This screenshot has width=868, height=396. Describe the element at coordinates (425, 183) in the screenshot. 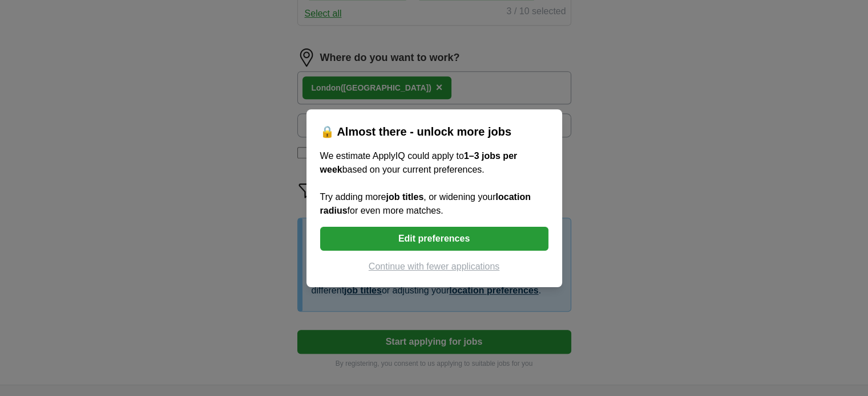

I see `span: We estimate ApplyIQ could apply to based on your current preferences. Try adding more , or wideni...` at that location.